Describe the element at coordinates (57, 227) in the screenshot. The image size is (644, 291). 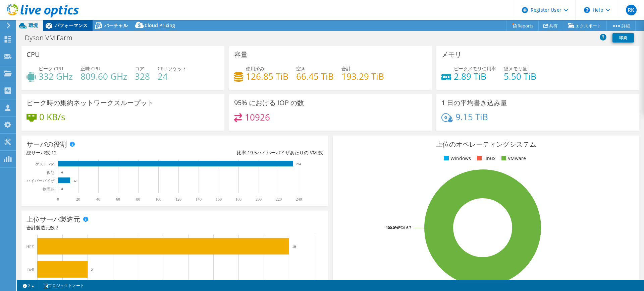
I see `span: 2` at that location.